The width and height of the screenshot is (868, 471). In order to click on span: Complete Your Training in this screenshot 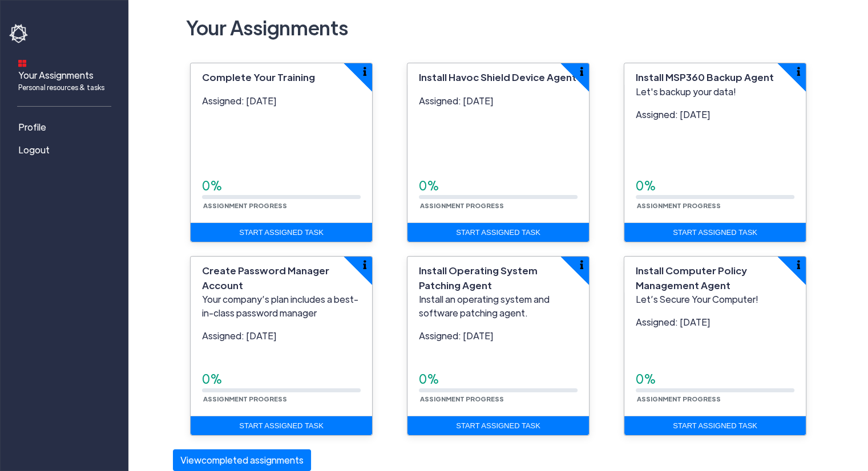, I will do `click(258, 77)`.